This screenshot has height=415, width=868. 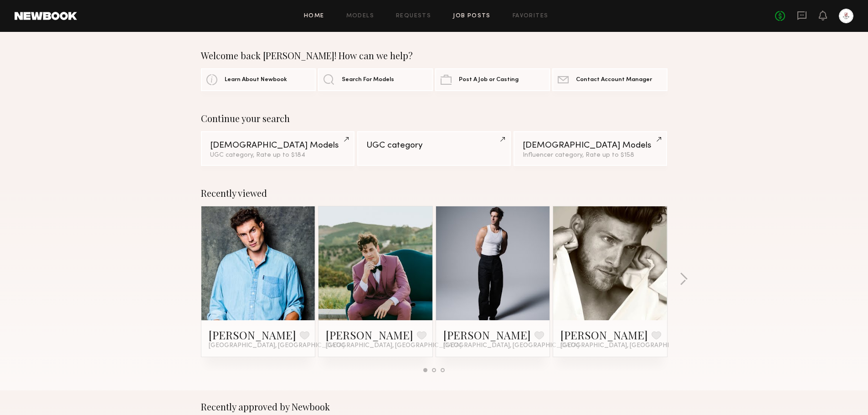 I want to click on a: Models, so click(x=360, y=16).